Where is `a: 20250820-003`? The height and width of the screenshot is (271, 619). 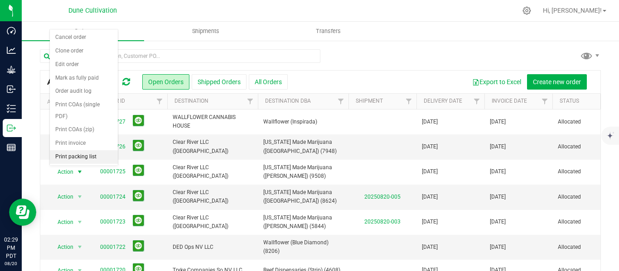
a: 20250820-003 is located at coordinates (382, 222).